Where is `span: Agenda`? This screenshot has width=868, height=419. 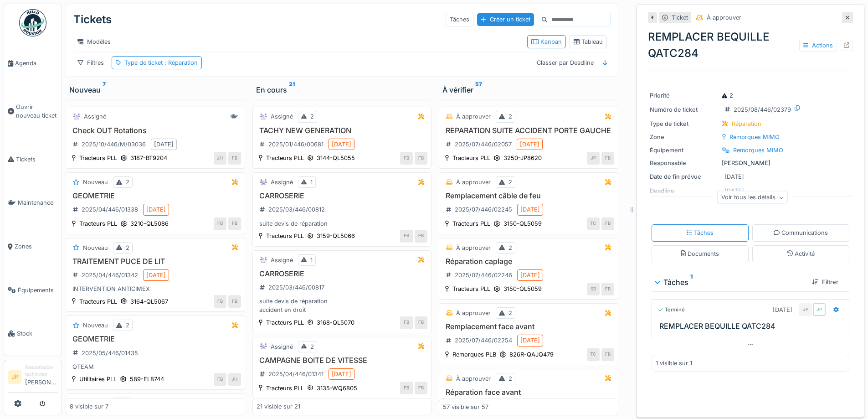
span: Agenda is located at coordinates (36, 62).